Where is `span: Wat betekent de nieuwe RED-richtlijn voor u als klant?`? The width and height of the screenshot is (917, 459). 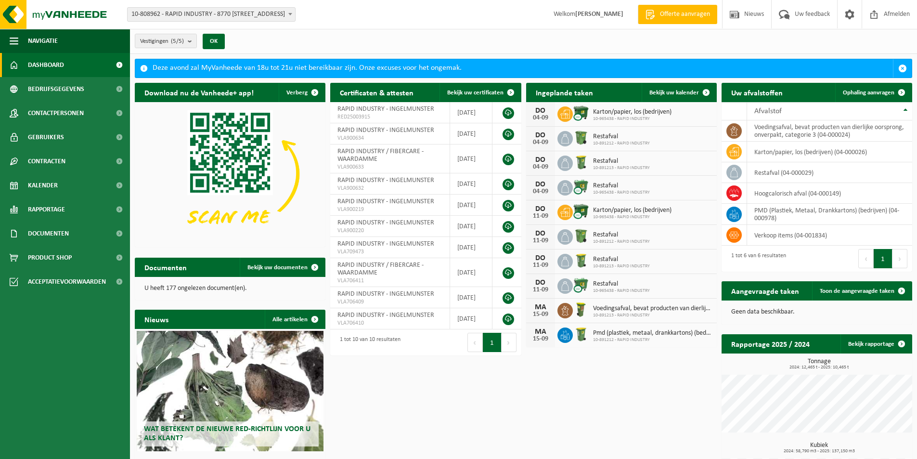 span: Wat betekent de nieuwe RED-richtlijn voor u als klant? is located at coordinates (227, 433).